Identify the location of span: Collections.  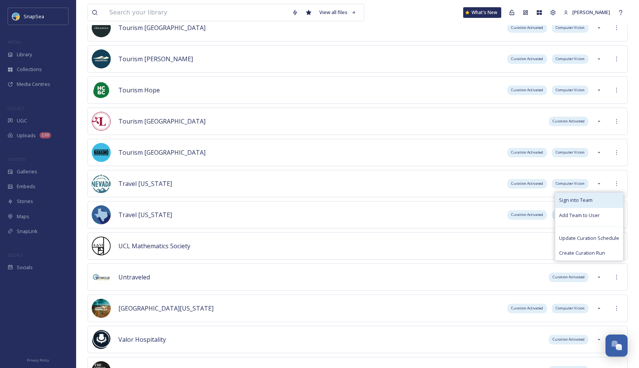
(29, 69).